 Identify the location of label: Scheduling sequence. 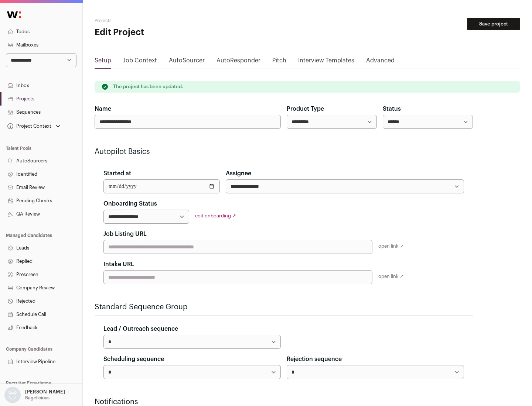
(134, 359).